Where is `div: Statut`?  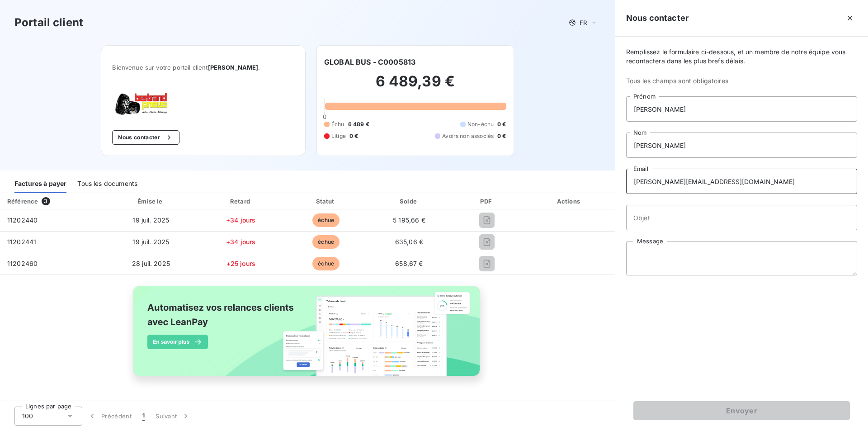 div: Statut is located at coordinates (326, 201).